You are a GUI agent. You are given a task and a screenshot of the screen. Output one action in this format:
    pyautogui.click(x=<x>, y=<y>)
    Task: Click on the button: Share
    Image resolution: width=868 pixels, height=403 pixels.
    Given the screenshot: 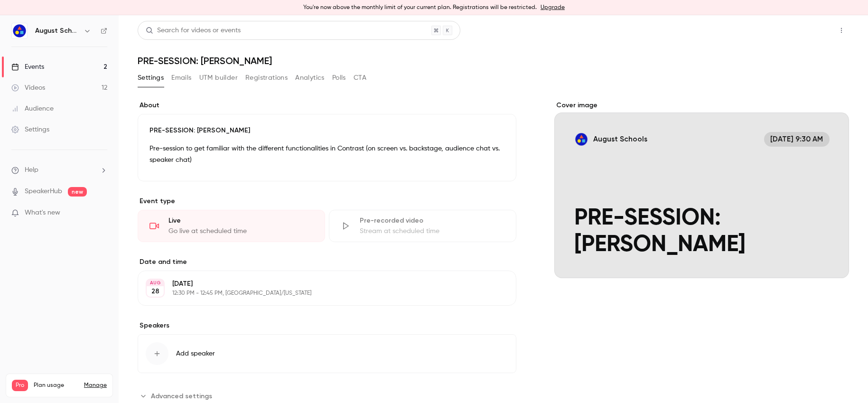 What is the action you would take?
    pyautogui.click(x=808, y=30)
    